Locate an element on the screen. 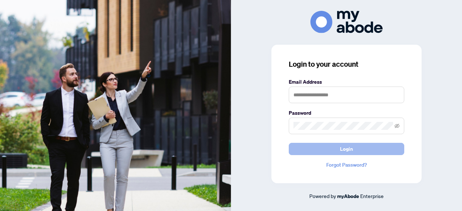 The width and height of the screenshot is (462, 211). span: eye-invisible is located at coordinates (397, 126).